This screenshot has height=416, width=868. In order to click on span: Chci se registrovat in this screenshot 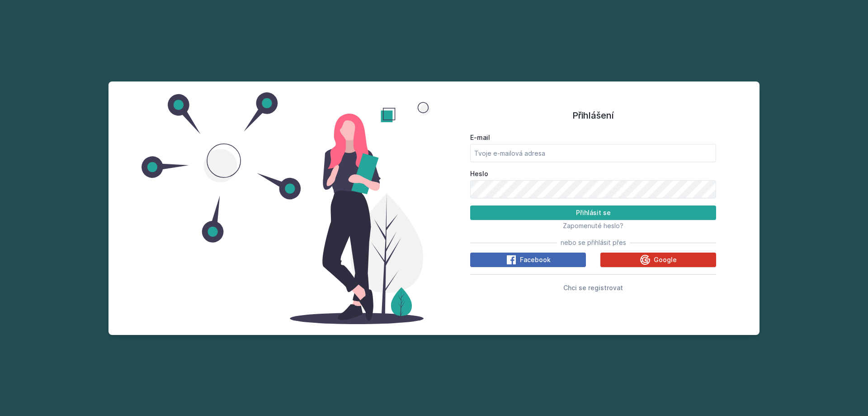, I will do `click(593, 288)`.